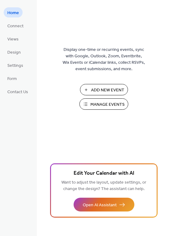  I want to click on span: Design, so click(14, 52).